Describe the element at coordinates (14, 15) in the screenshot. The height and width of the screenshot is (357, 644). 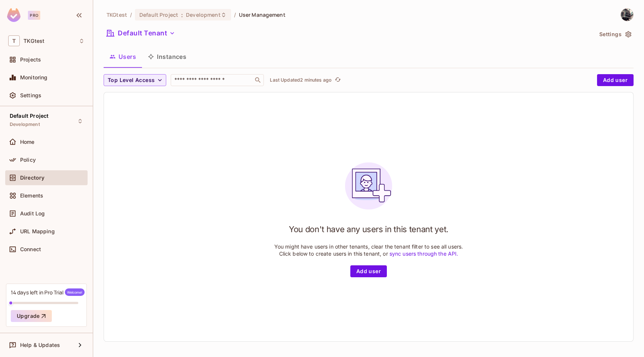
I see `img: SReyMgAAAABJRU5ErkJggg==` at that location.